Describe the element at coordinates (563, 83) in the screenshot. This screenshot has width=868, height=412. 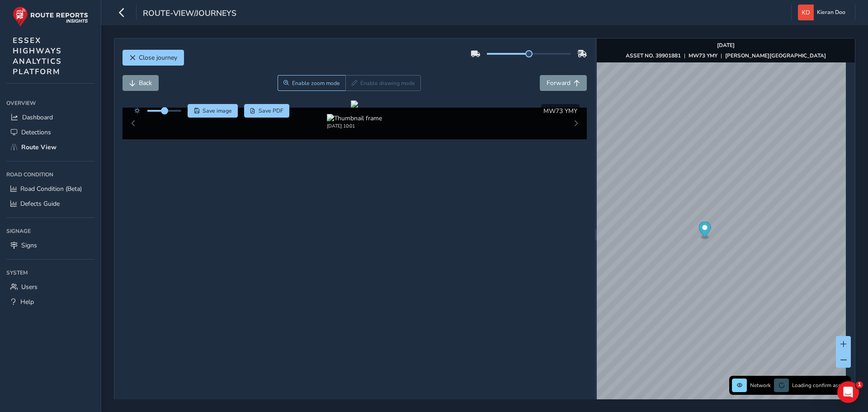
I see `button: Forward` at that location.